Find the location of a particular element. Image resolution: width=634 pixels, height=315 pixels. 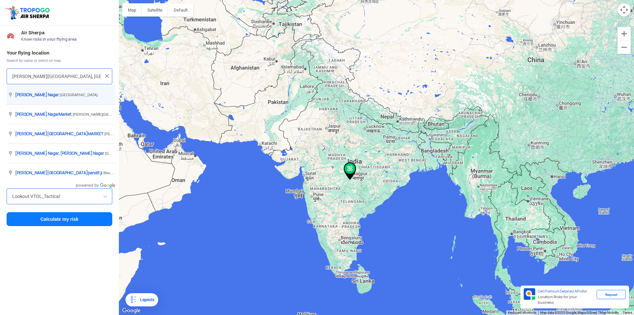

span: Know risks in your flying area is located at coordinates (67, 39).